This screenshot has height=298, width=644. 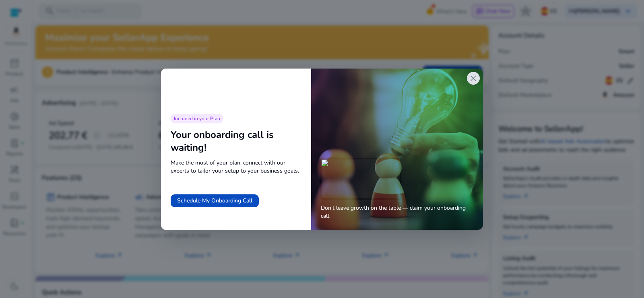 What do you see at coordinates (236, 141) in the screenshot?
I see `div: Your onboarding call is waiting!` at bounding box center [236, 141].